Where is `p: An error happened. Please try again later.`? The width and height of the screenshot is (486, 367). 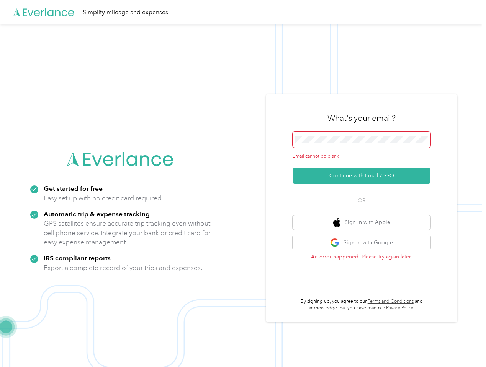
p: An error happened. Please try again later. is located at coordinates (361, 257).